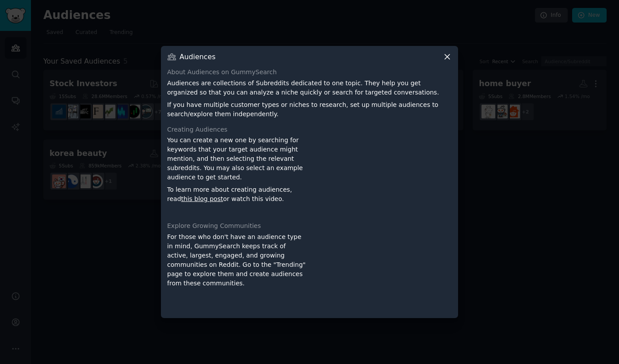 The image size is (619, 364). Describe the element at coordinates (310, 88) in the screenshot. I see `p: Audiences are collections of Subreddits dedicated to one topic. They help you get organized so th...` at that location.